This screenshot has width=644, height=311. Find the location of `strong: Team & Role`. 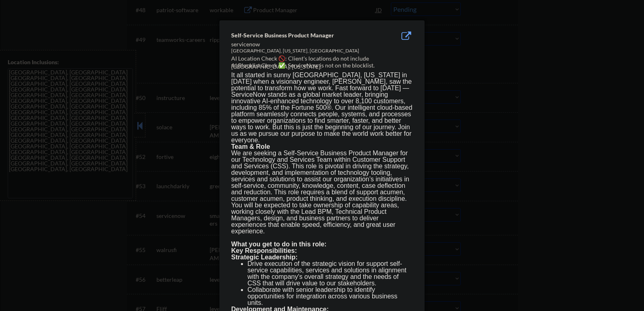

strong: Team & Role is located at coordinates (251, 146).